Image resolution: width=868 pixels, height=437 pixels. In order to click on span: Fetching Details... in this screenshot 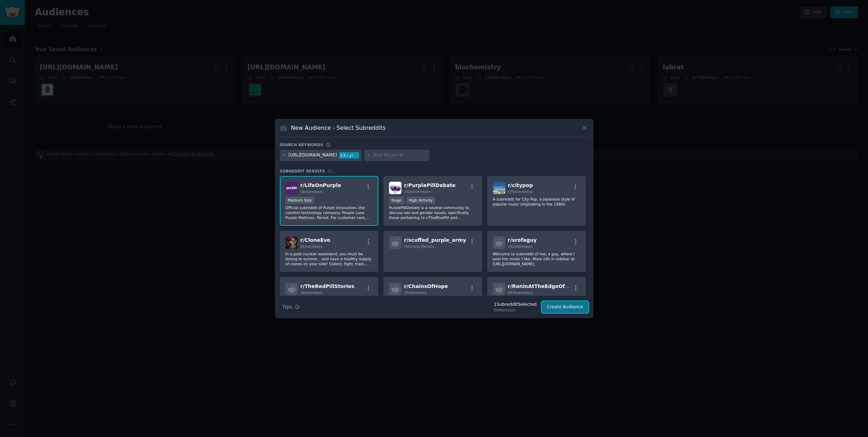, I will do `click(420, 246)`.